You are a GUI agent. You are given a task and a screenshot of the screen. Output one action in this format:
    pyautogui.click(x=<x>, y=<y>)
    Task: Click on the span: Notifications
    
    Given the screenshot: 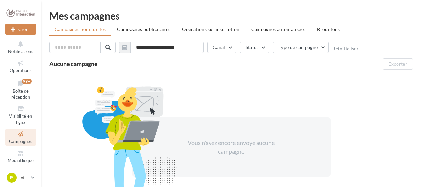 What is the action you would take?
    pyautogui.click(x=21, y=51)
    